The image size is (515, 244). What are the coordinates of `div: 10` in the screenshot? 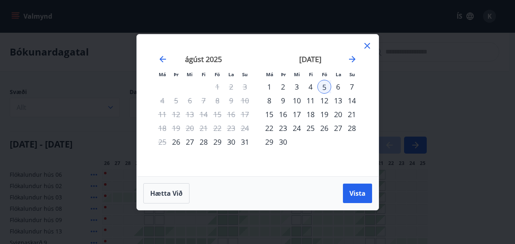 It's located at (297, 100).